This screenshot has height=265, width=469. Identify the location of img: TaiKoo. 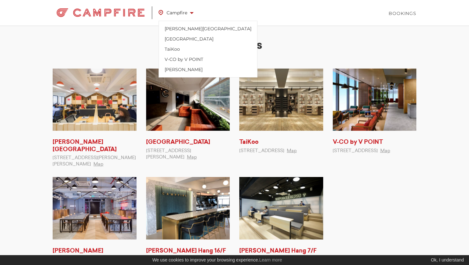
(281, 99).